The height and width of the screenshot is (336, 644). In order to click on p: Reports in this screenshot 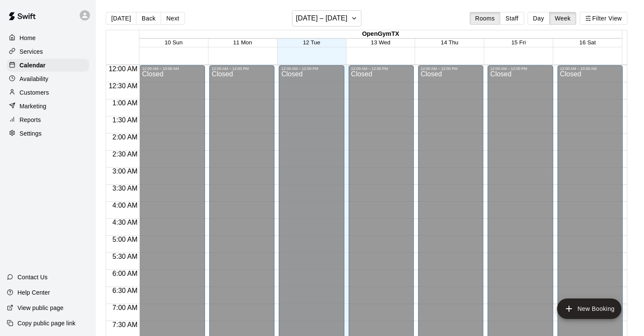, I will do `click(30, 120)`.